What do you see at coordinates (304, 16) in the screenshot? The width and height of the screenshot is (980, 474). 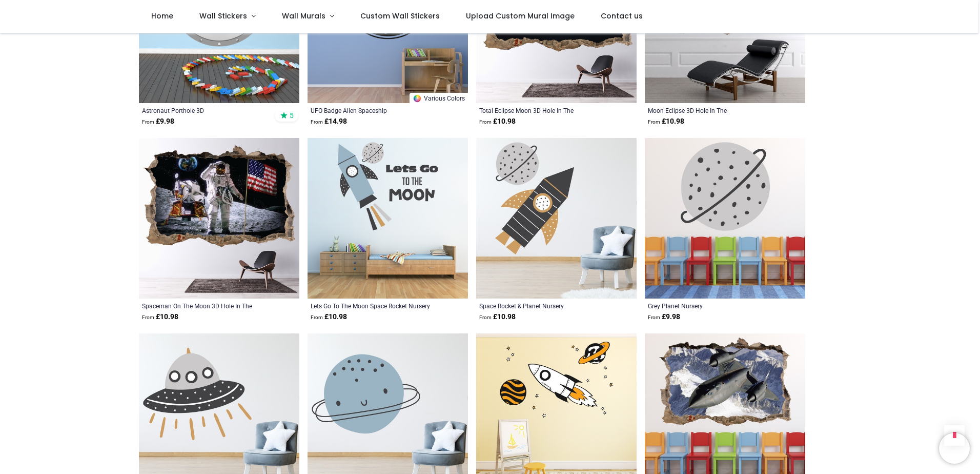 I see `span: Wall Murals` at bounding box center [304, 16].